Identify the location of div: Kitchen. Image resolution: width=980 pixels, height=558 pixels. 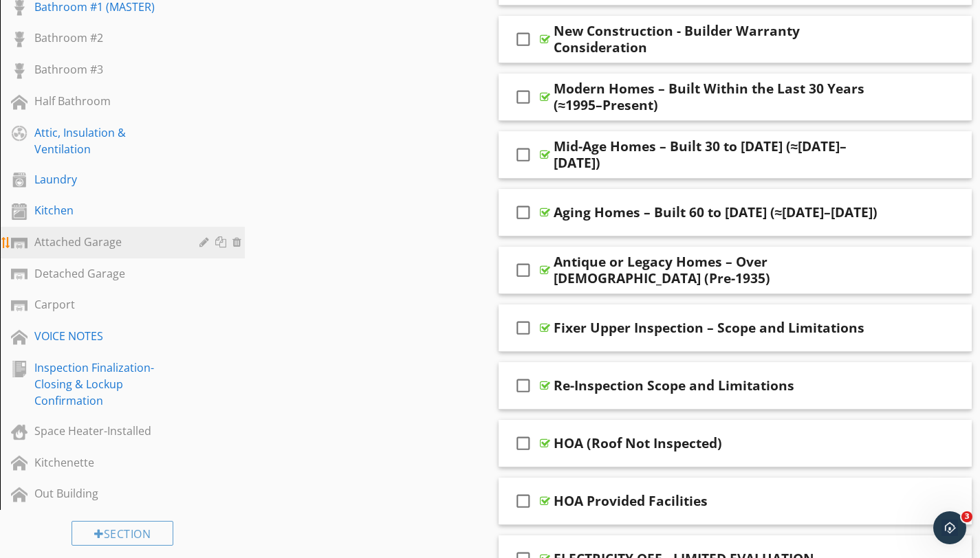
(107, 210).